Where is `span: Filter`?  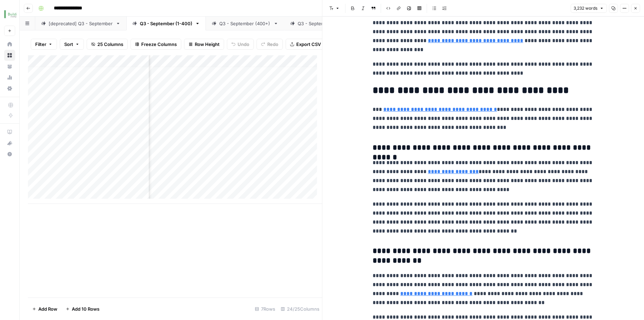 span: Filter is located at coordinates (41, 44).